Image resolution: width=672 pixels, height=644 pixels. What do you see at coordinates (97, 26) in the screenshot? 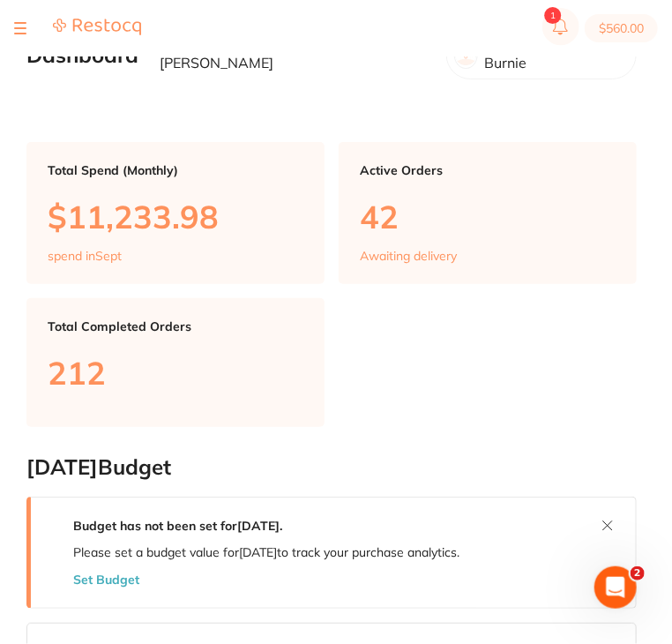
I see `img: Restocq Logo` at bounding box center [97, 26].